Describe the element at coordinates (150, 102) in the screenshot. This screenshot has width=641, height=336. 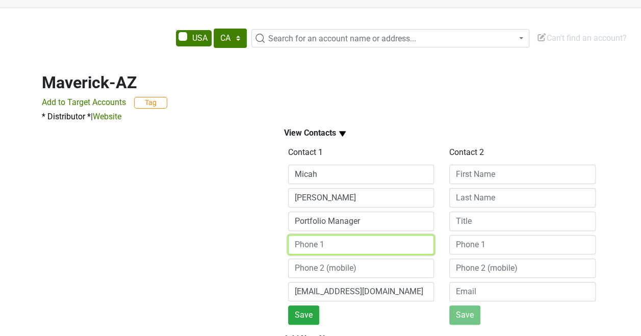
I see `button: Tag` at that location.